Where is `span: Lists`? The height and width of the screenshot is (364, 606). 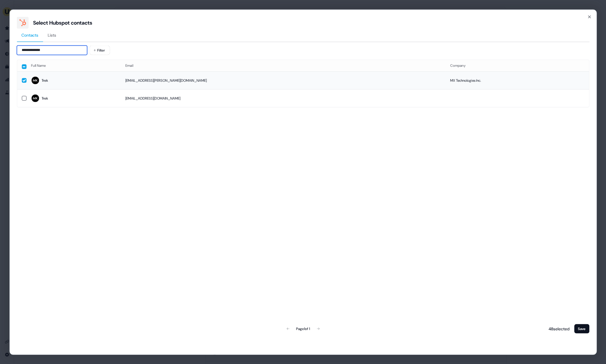
span: Lists is located at coordinates (52, 35).